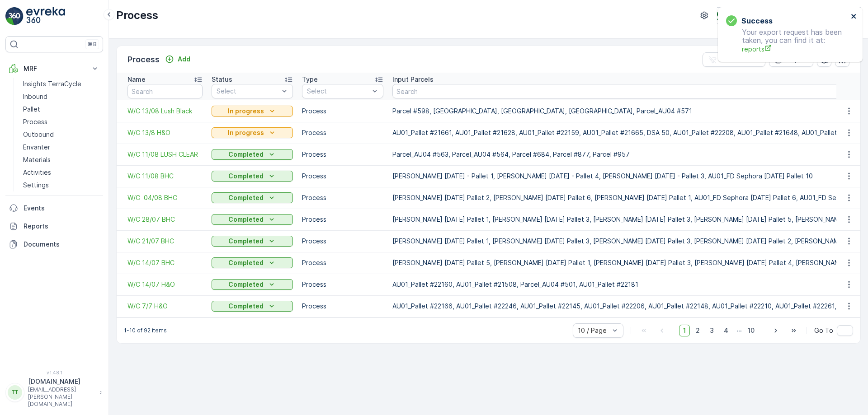 The height and width of the screenshot is (415, 868). Describe the element at coordinates (712, 331) in the screenshot. I see `span: 3` at that location.